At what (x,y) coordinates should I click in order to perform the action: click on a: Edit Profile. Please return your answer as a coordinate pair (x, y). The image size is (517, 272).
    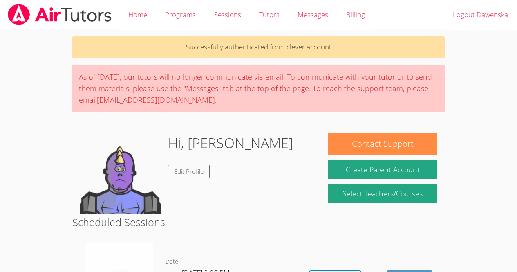
    Looking at the image, I should click on (189, 171).